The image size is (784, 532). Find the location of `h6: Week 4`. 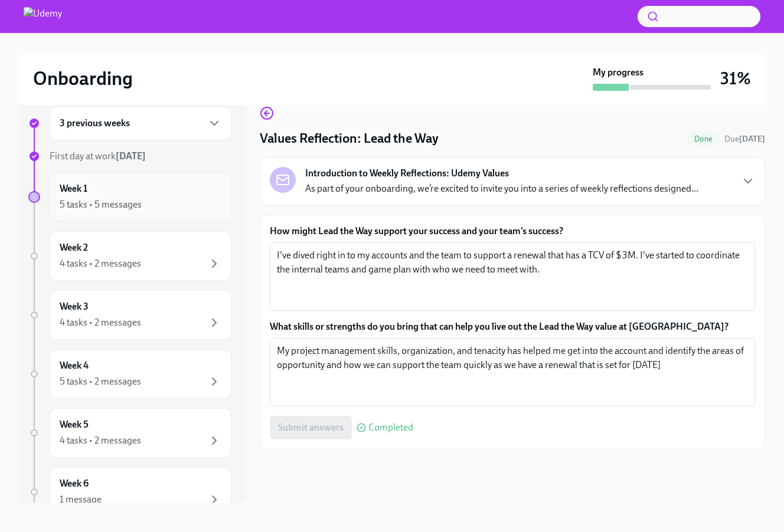

h6: Week 4 is located at coordinates (73, 366).